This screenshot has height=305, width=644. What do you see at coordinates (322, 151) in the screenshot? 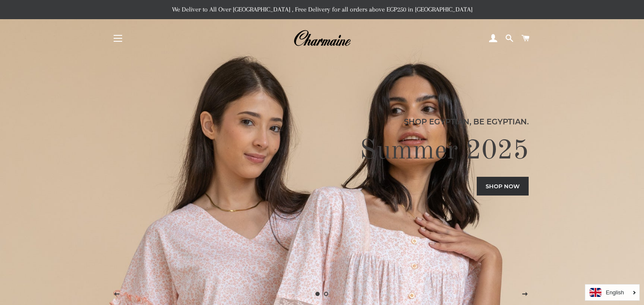
I see `h2: Summer 2025` at bounding box center [322, 151].